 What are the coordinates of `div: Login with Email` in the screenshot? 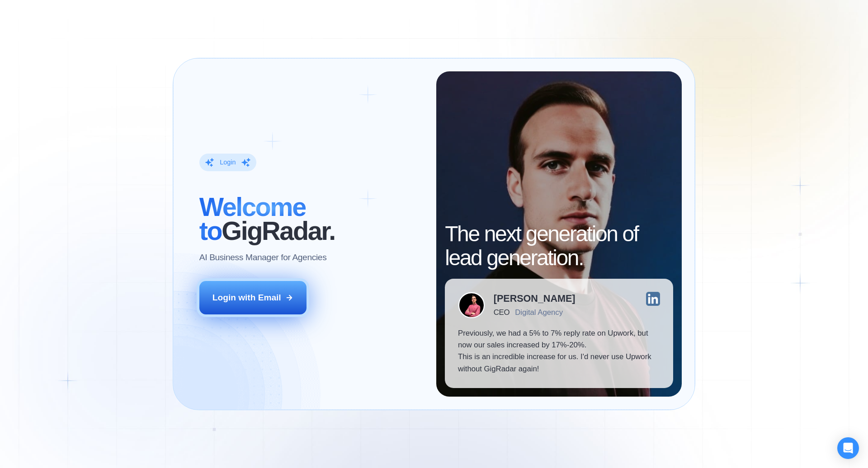 It's located at (247, 298).